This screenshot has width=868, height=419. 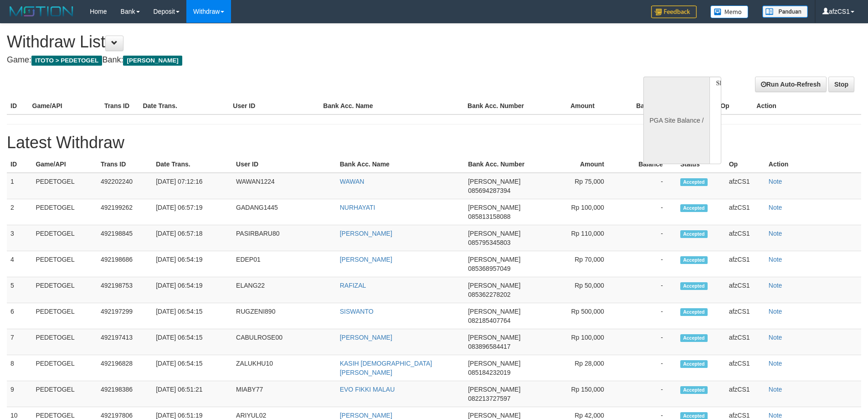 What do you see at coordinates (288, 42) in the screenshot?
I see `h1: Withdraw List` at bounding box center [288, 42].